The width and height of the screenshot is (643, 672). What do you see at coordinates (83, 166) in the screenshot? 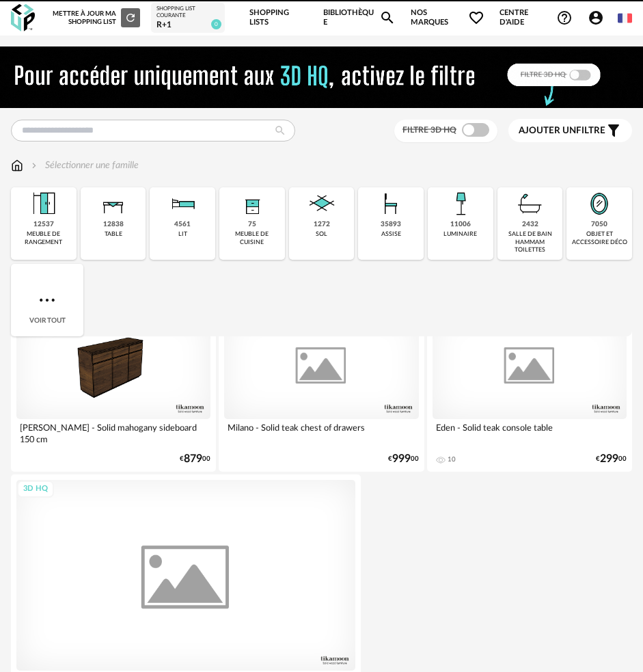
I see `div: Sélectionner une famille` at bounding box center [83, 166].